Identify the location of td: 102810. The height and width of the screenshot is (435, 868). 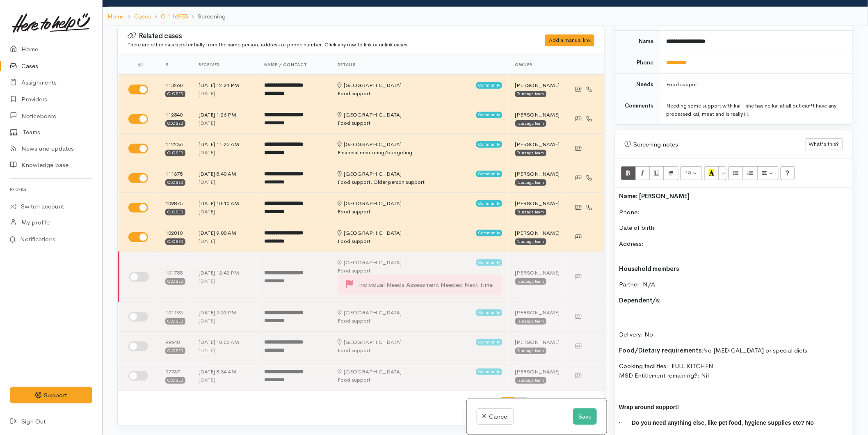
(175, 237).